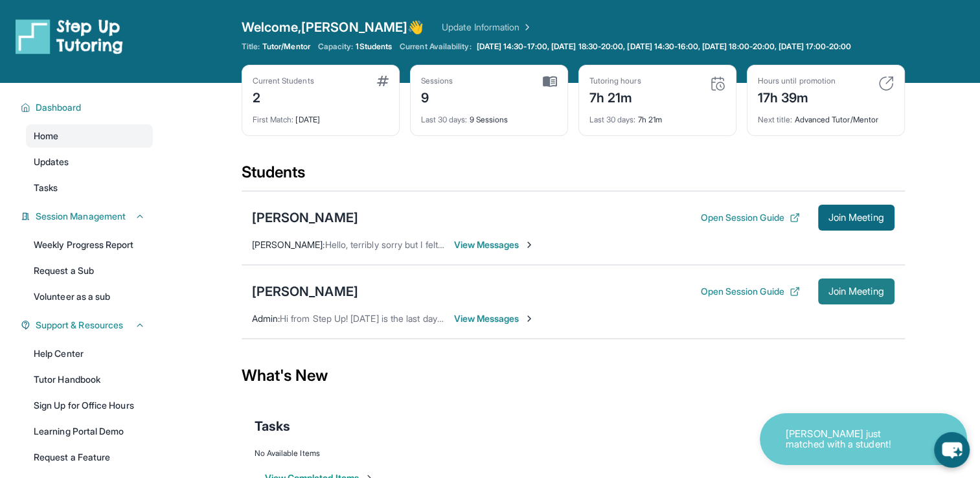  What do you see at coordinates (487, 27) in the screenshot?
I see `a: Update Information` at bounding box center [487, 27].